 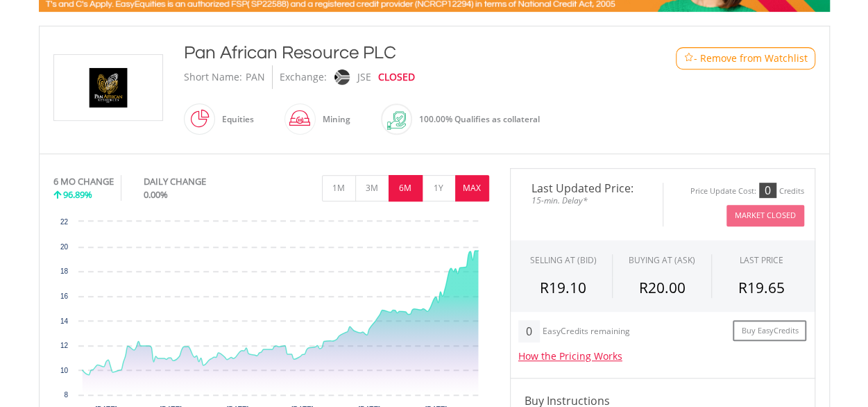 I want to click on button: 3M, so click(x=372, y=188).